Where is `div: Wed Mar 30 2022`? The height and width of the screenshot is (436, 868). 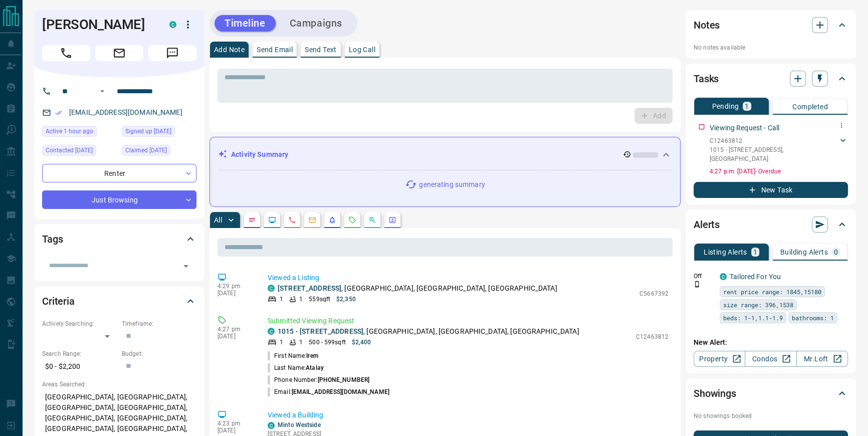
div: Wed Mar 30 2022 is located at coordinates (79, 152).